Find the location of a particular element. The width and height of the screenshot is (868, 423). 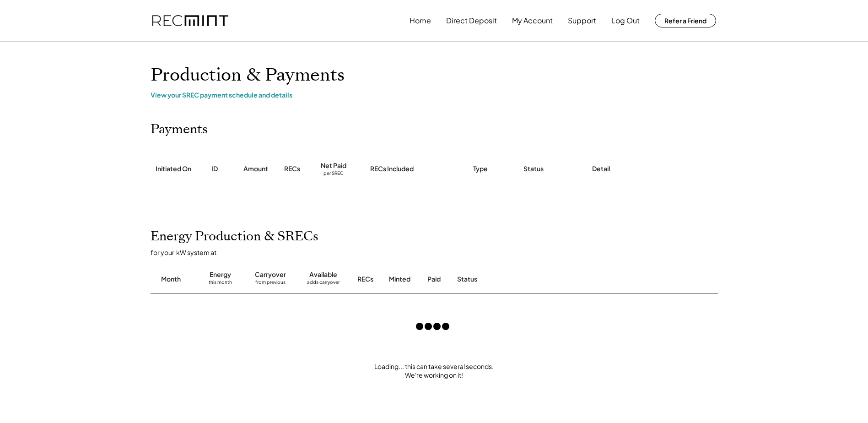

button: Home is located at coordinates (420, 20).